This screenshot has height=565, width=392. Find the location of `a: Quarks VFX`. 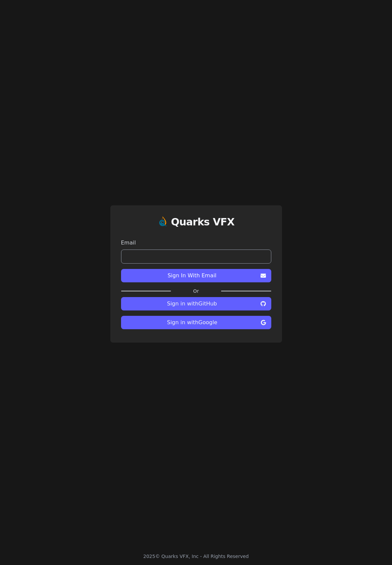

a: Quarks VFX is located at coordinates (203, 225).